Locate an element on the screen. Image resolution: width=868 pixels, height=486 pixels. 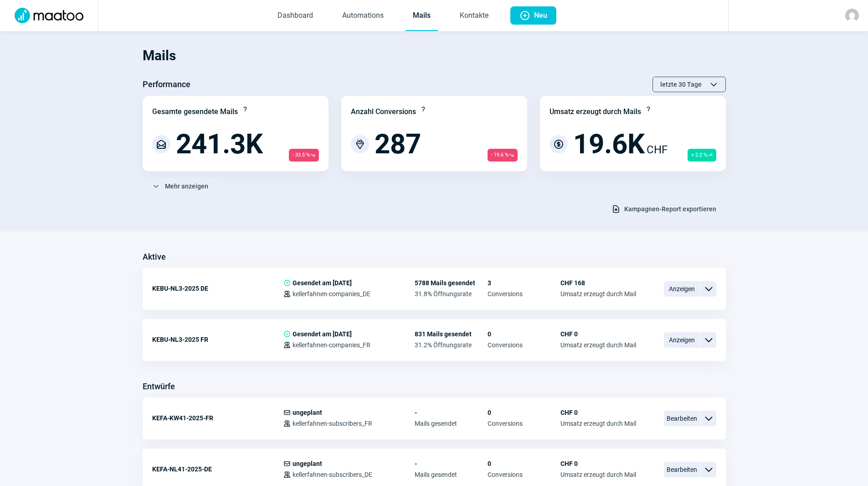
h1: Mails is located at coordinates (434, 56).